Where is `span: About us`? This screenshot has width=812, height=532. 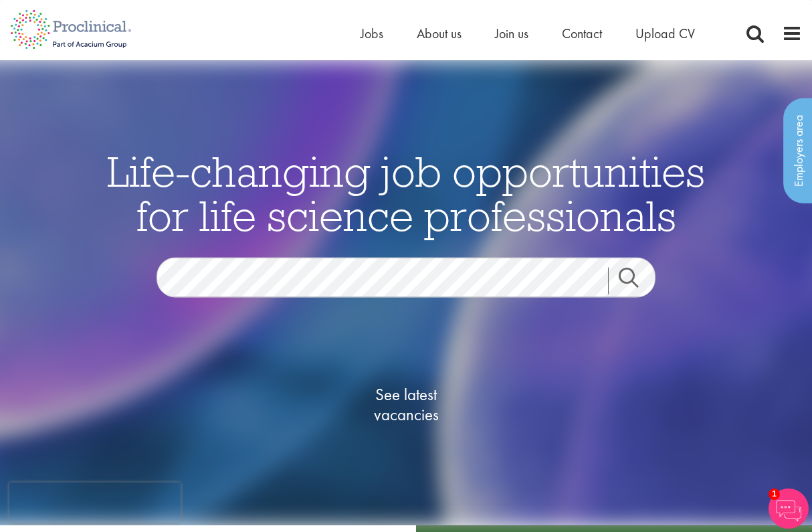
span: About us is located at coordinates (438, 34).